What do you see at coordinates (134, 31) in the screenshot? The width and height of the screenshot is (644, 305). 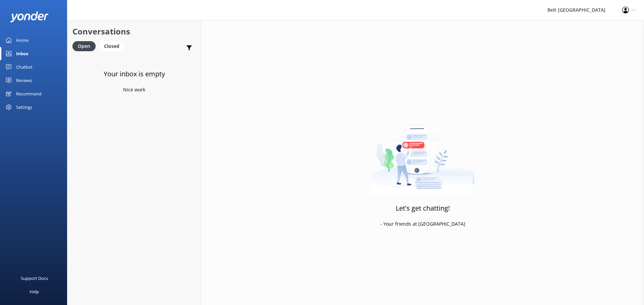 I see `h2: Conversations` at bounding box center [134, 31].